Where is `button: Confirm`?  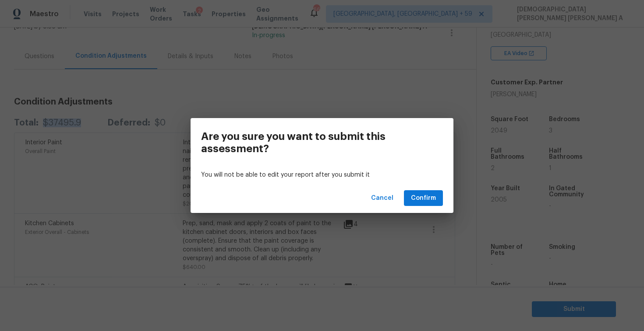 button: Confirm is located at coordinates (423, 198).